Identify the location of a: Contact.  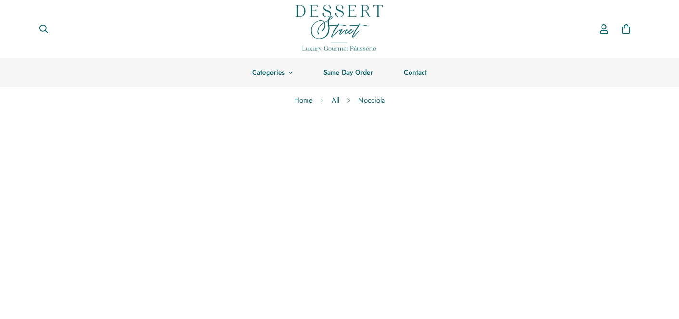
(415, 72).